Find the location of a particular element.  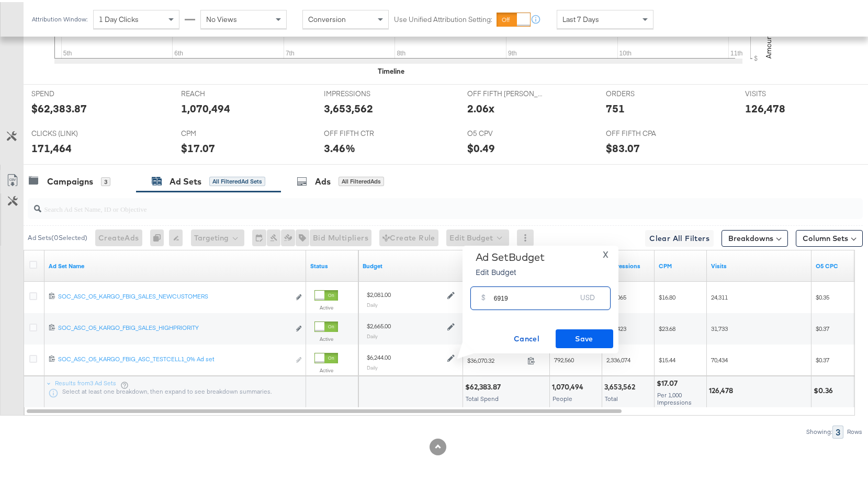

span: VISITS is located at coordinates (785, 92).